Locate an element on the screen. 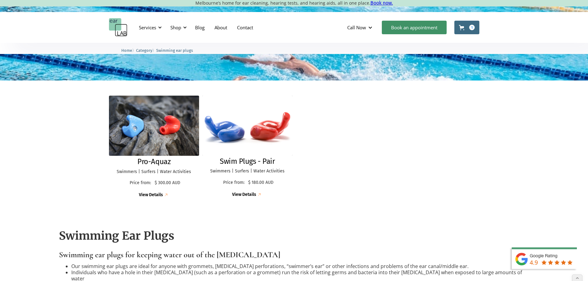  div: 1 is located at coordinates (472, 27).